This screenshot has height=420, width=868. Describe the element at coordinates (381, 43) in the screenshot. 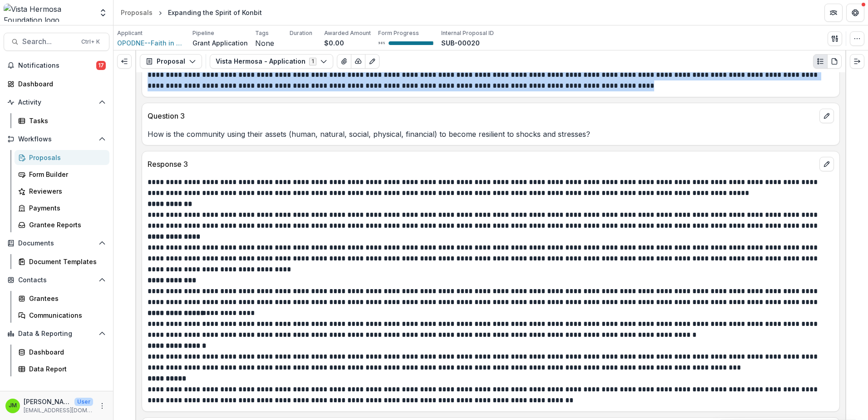

I see `p: 98 %` at that location.